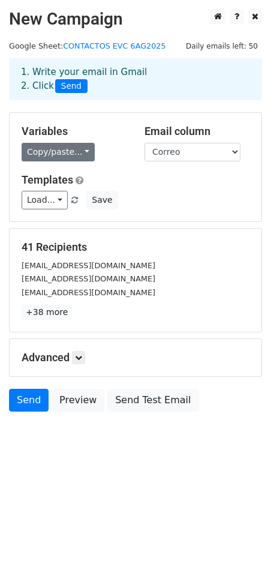 This screenshot has width=271, height=561. I want to click on h2: New Campaign, so click(136, 19).